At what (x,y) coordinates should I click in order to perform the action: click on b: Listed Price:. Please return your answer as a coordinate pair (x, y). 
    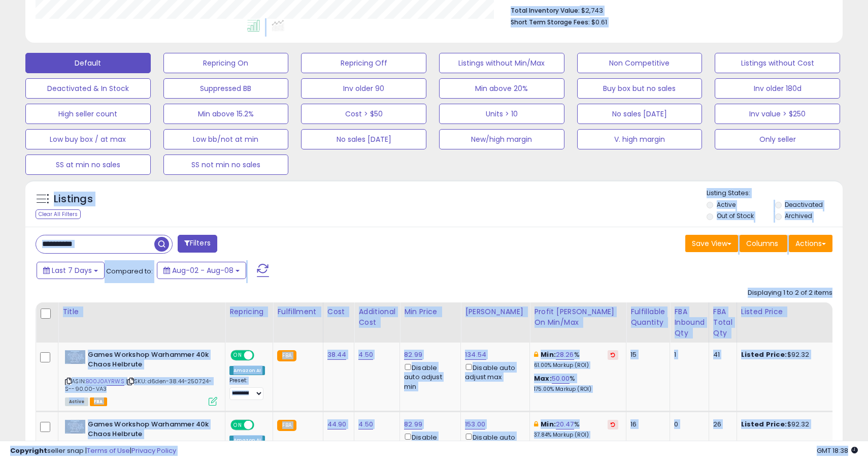
    Looking at the image, I should click on (764, 424).